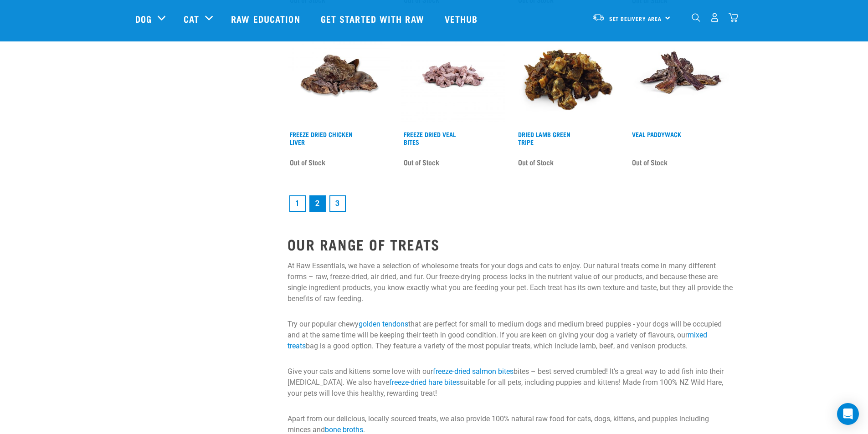 The image size is (868, 434). Describe the element at coordinates (424, 383) in the screenshot. I see `a: freeze-dried hare bites` at that location.